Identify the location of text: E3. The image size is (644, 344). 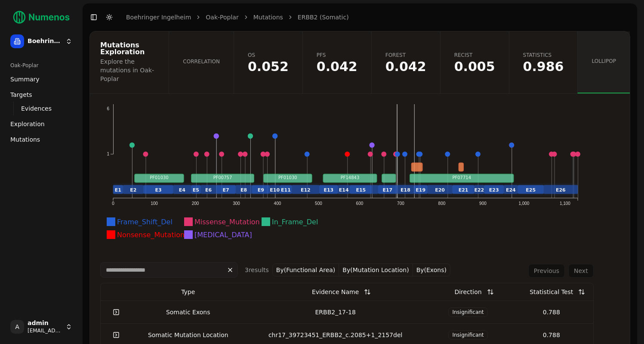
(158, 190).